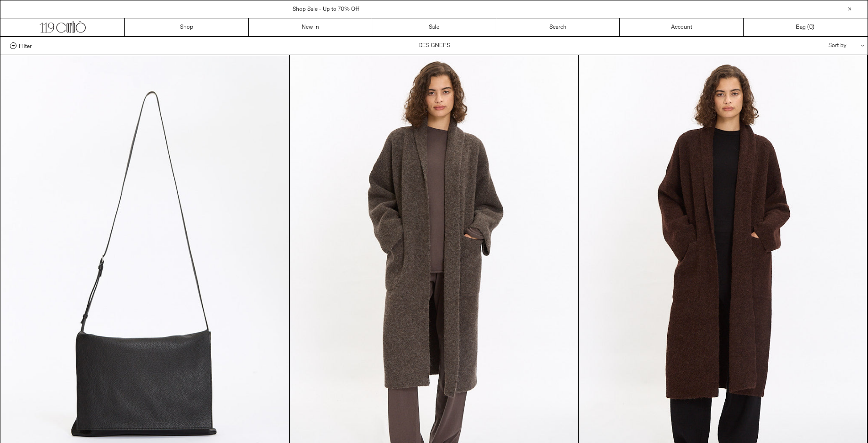 The height and width of the screenshot is (443, 868). What do you see at coordinates (187, 28) in the screenshot?
I see `a: Shop` at bounding box center [187, 28].